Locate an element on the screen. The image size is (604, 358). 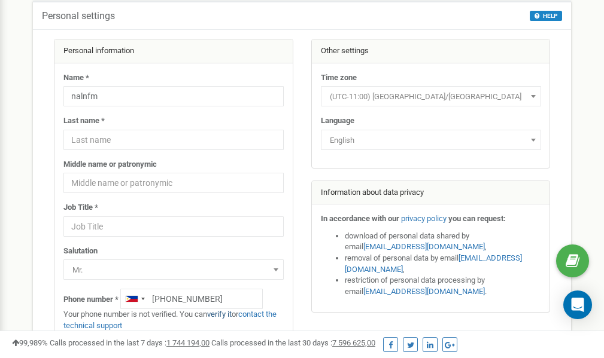
a: verify it is located at coordinates (219, 314).